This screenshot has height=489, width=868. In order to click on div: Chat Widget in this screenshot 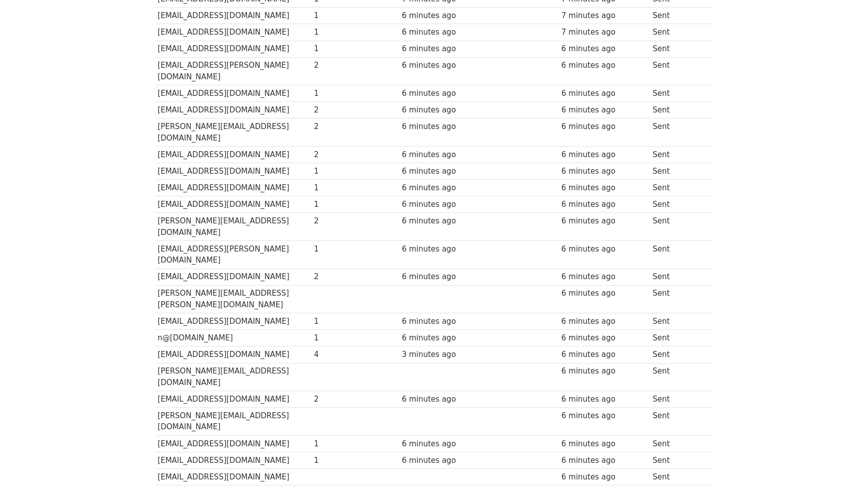, I will do `click(843, 465)`.